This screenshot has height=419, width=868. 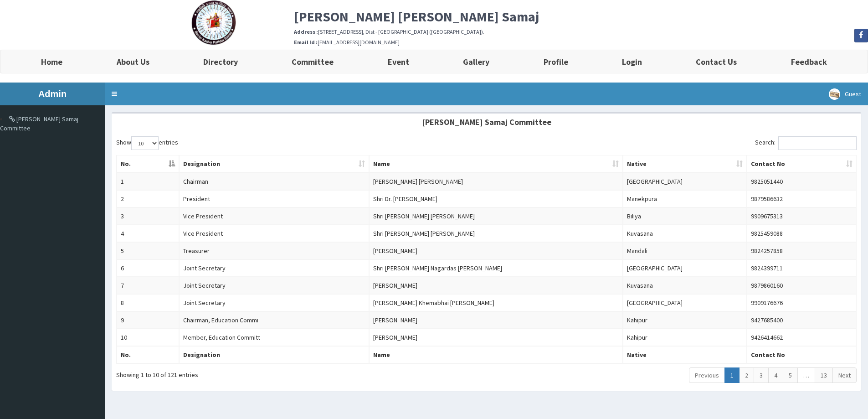 I want to click on td: Manekpura, so click(x=685, y=199).